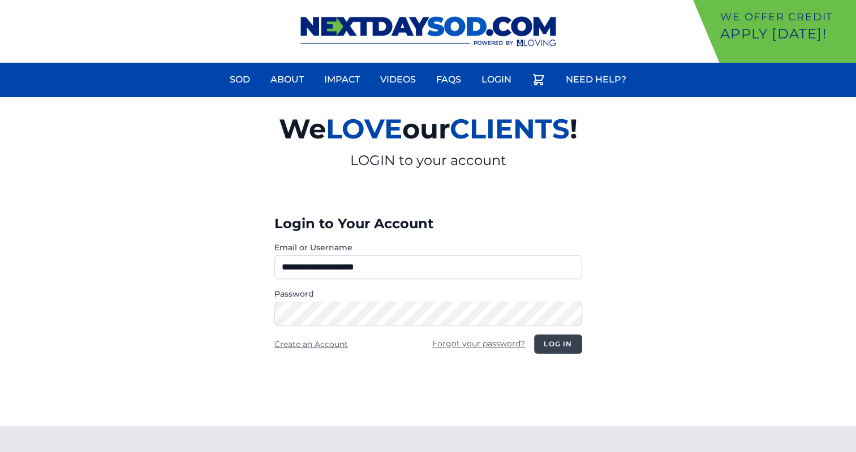  What do you see at coordinates (364, 129) in the screenshot?
I see `span: LOVE` at bounding box center [364, 129].